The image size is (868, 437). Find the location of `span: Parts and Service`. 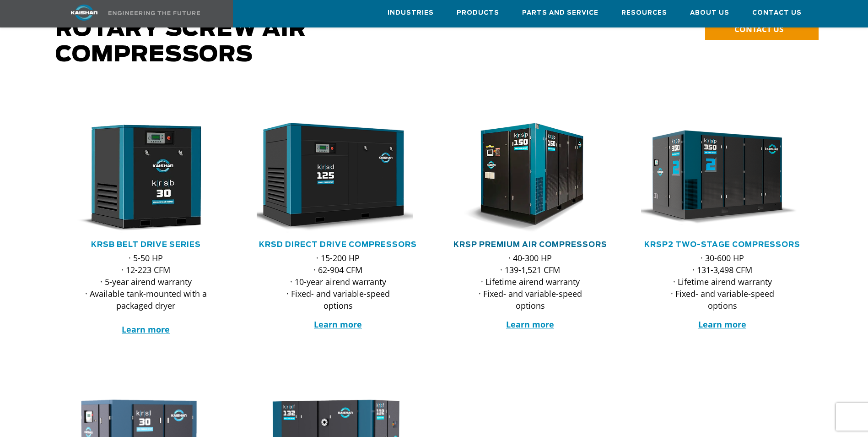

span: Parts and Service is located at coordinates (560, 13).